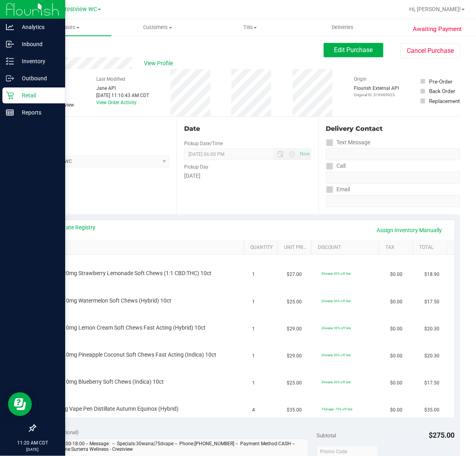 This screenshot has width=476, height=456. What do you see at coordinates (10, 113) in the screenshot?
I see `inline-svg: Reports` at bounding box center [10, 113].